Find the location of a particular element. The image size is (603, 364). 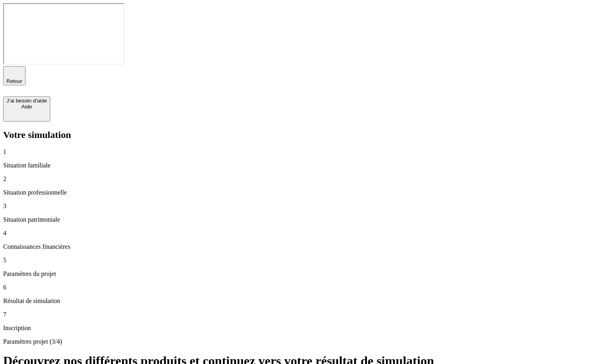

div: Aide is located at coordinates (27, 107).